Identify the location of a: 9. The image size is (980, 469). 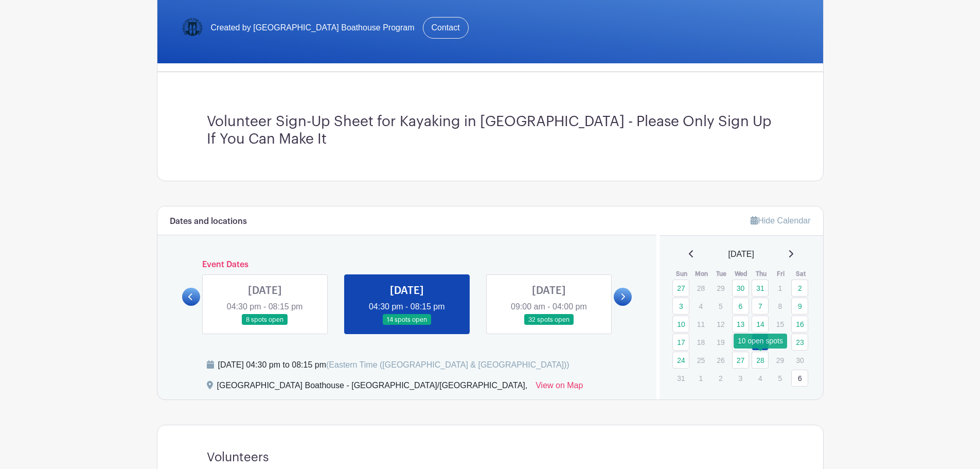
(799, 305).